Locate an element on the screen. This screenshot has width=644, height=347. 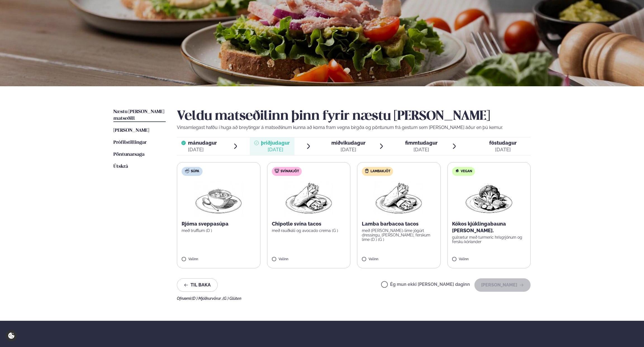
img: soup.svg is located at coordinates (187, 171).